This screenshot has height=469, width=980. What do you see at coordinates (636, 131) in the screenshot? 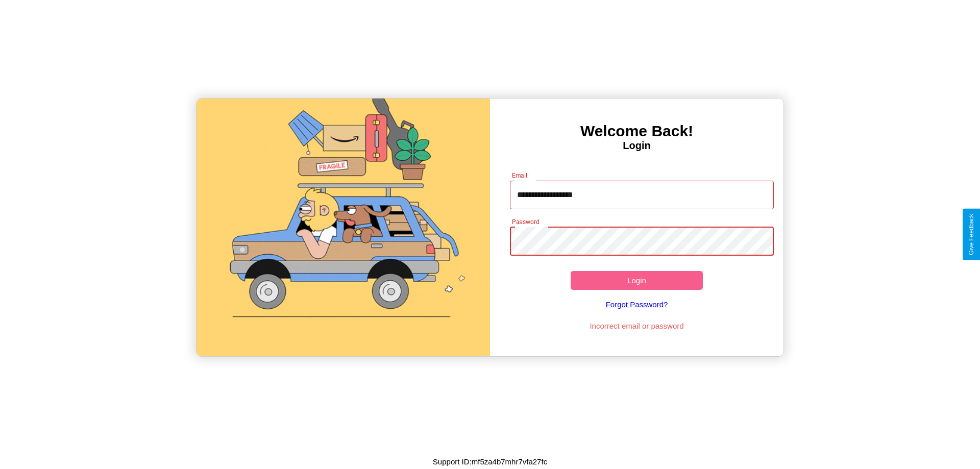
I see `h3: Welcome Back!` at bounding box center [636, 131].